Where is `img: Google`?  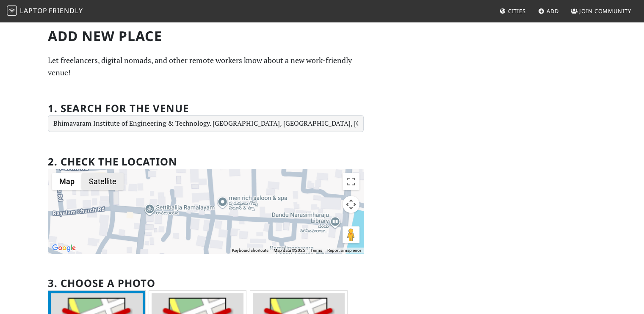
img: Google is located at coordinates (64, 248).